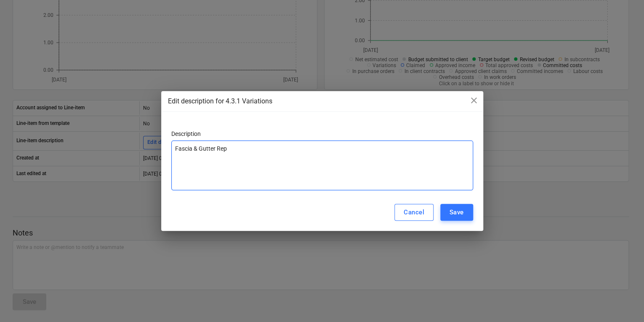 The width and height of the screenshot is (644, 322). I want to click on button: Cancel, so click(414, 212).